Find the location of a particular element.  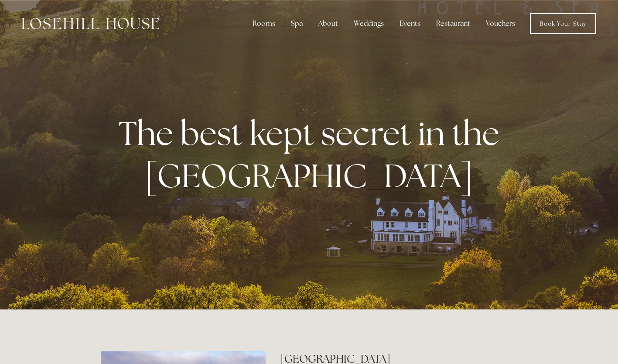

div: About is located at coordinates (328, 23).